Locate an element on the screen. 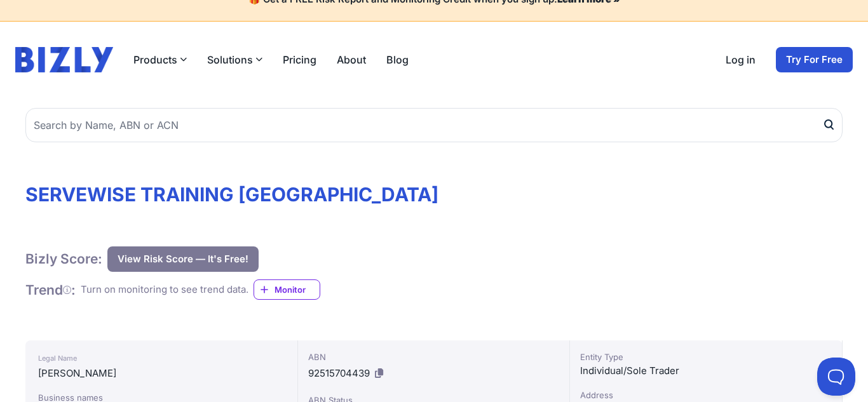 This screenshot has width=868, height=402. h1: Bizly Score: is located at coordinates (63, 259).